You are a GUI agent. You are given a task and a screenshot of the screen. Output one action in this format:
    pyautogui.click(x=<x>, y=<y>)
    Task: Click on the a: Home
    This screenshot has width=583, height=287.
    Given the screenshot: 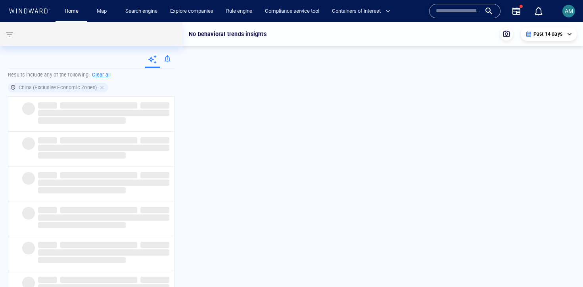 What is the action you would take?
    pyautogui.click(x=71, y=11)
    